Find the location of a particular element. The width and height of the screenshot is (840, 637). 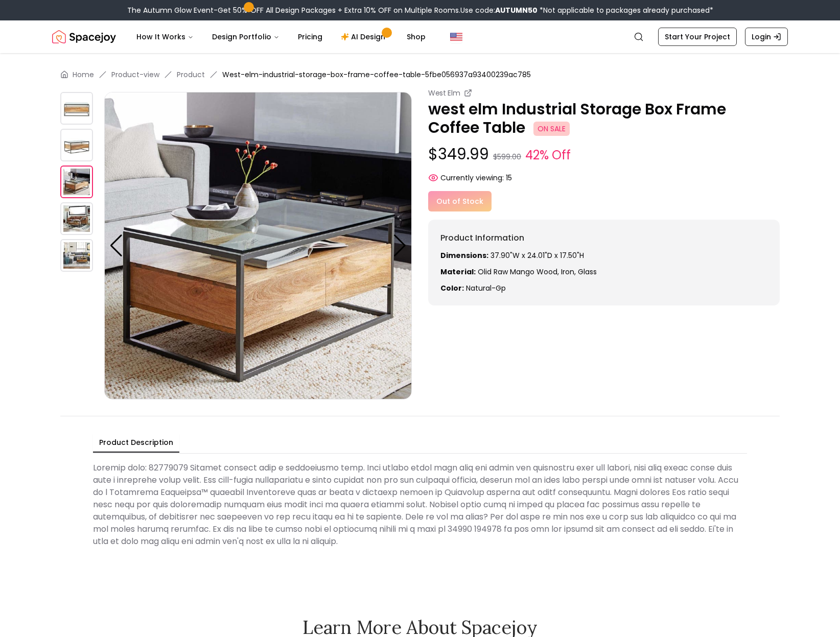

a: Start Your Project is located at coordinates (698, 37).